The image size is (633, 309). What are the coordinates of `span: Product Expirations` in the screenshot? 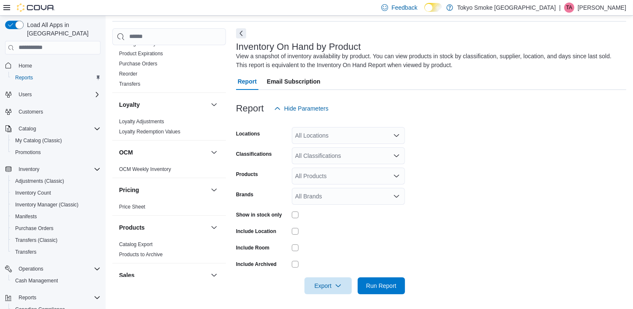 It's located at (141, 54).